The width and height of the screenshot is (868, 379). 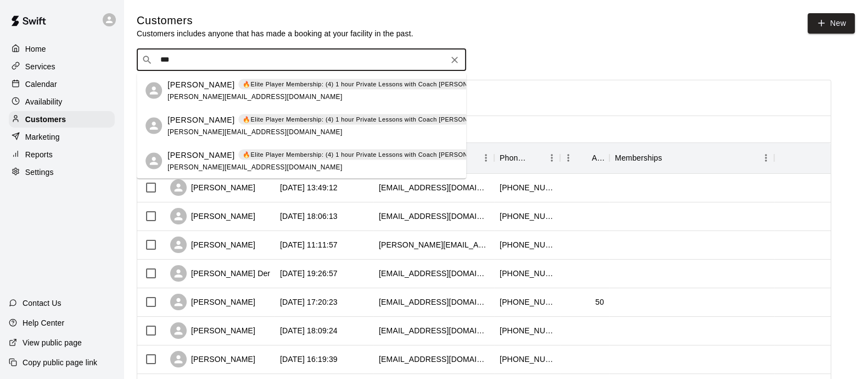 I want to click on div: lurobles5@gmail.com, so click(x=434, y=330).